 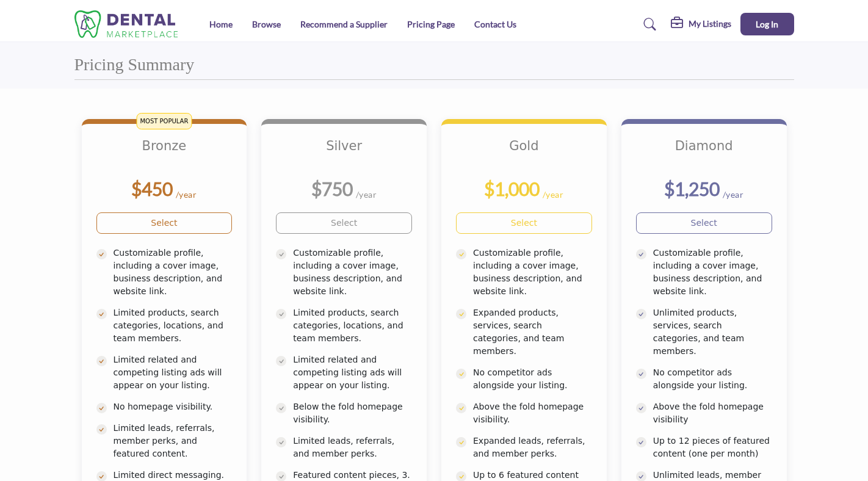 What do you see at coordinates (221, 24) in the screenshot?
I see `a: Home` at bounding box center [221, 24].